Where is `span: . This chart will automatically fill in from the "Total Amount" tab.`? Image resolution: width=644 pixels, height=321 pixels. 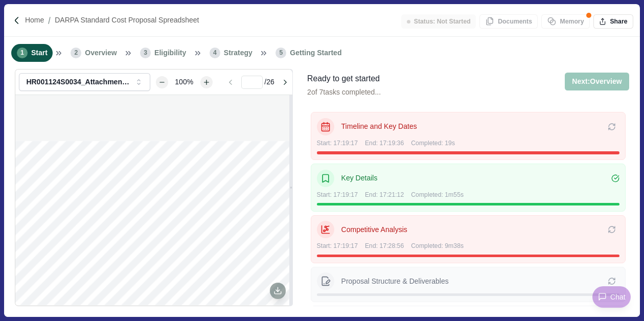
span: . This chart will automatically fill in from the "Total Amount" tab. is located at coordinates (61, 295).